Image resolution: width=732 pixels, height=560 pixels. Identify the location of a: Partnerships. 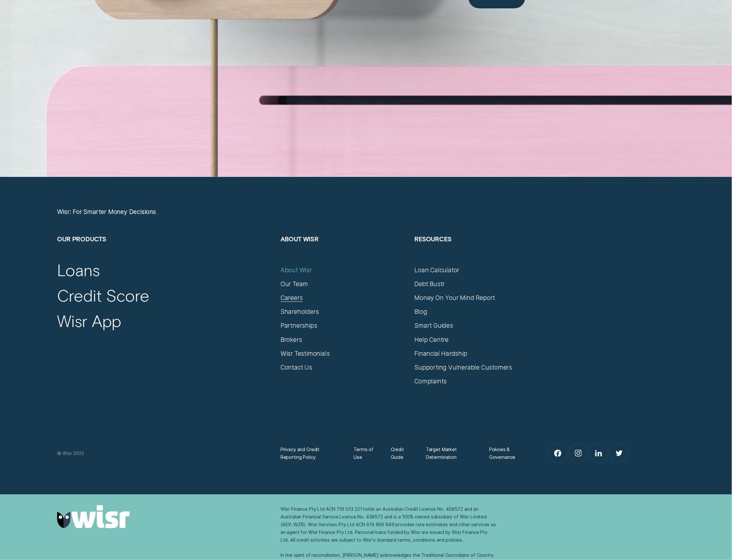
(299, 326).